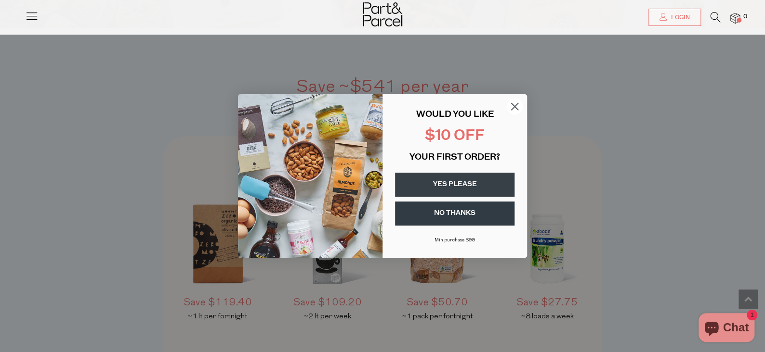  Describe the element at coordinates (310, 176) in the screenshot. I see `img: 43fba0fb-7538-40bc-babb-ffb1a4d097bc.jpeg` at that location.